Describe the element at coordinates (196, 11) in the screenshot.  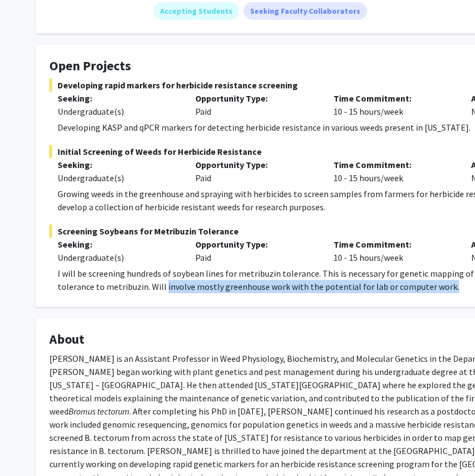
I see `mat-chip: Accepting Students` at that location.